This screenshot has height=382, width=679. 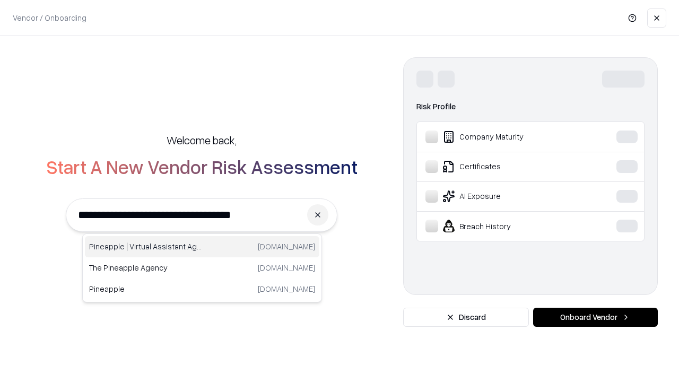 I want to click on p: The Pineapple Agency, so click(x=145, y=267).